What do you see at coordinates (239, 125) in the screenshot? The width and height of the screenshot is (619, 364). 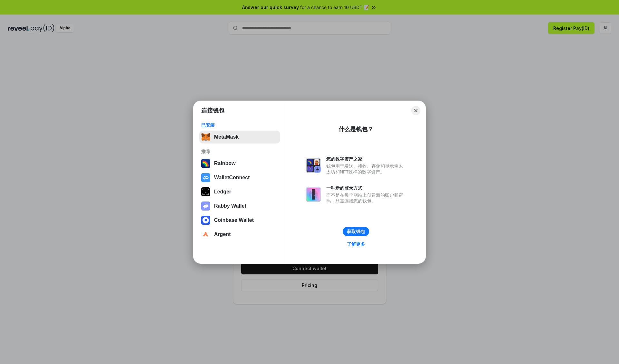 I see `div: 已安装` at bounding box center [239, 125].